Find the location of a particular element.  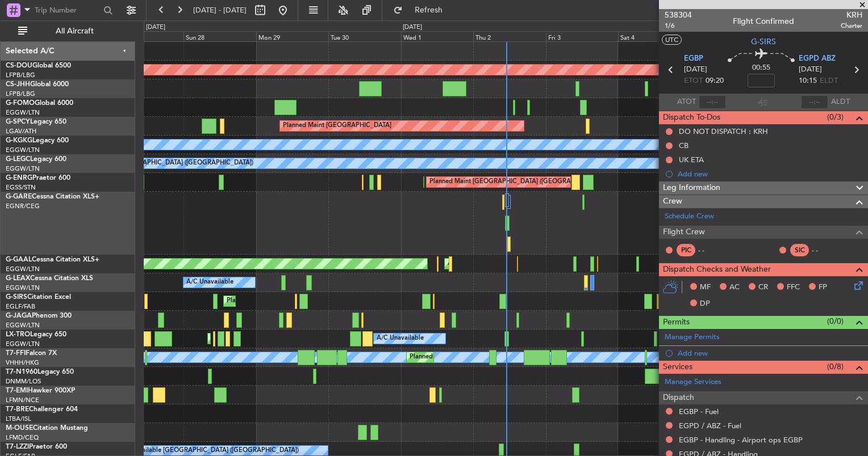

span: CR is located at coordinates (763, 288).